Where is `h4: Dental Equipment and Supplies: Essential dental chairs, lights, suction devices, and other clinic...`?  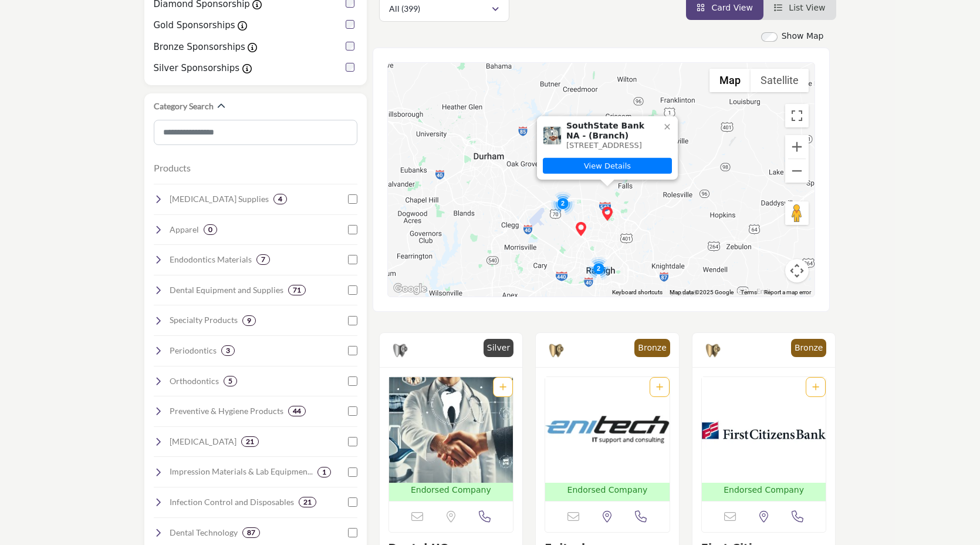 h4: Dental Equipment and Supplies: Essential dental chairs, lights, suction devices, and other clinic... is located at coordinates (227, 290).